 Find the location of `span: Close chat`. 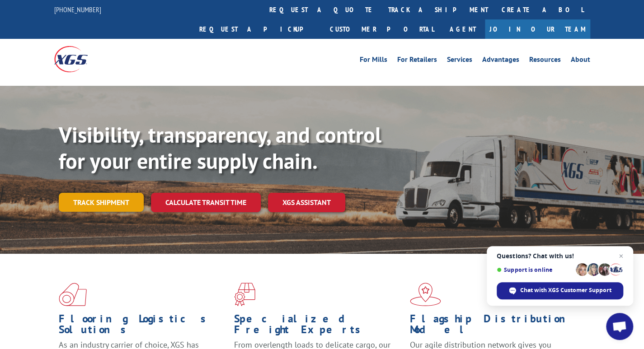

span: Close chat is located at coordinates (621, 256).